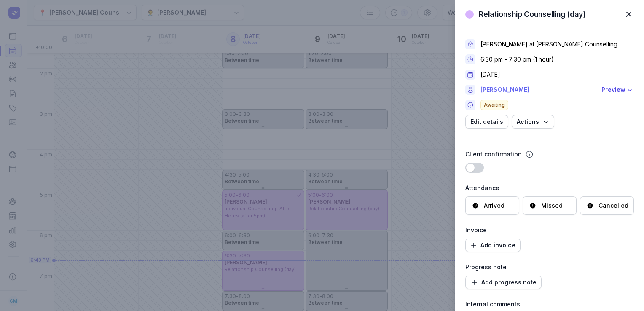  I want to click on div: Preview, so click(614, 90).